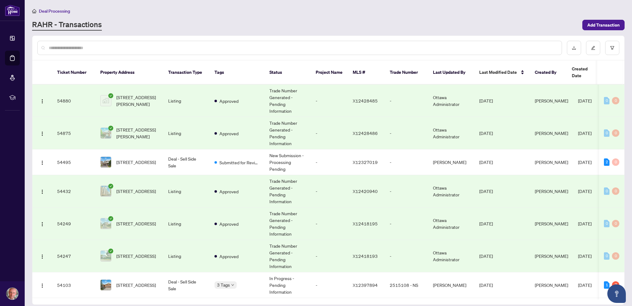 This screenshot has width=632, height=306. Describe the element at coordinates (593, 48) in the screenshot. I see `span: edit` at that location.